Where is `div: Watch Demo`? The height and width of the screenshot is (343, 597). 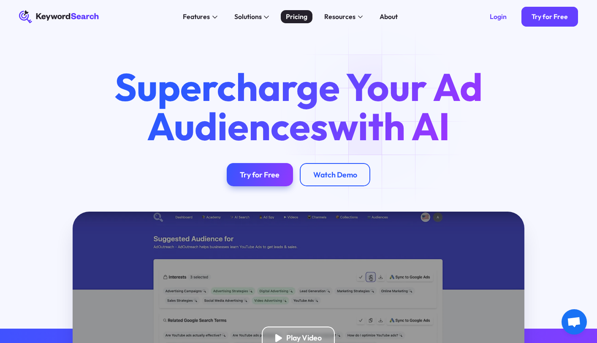
div: Watch Demo is located at coordinates (335, 175).